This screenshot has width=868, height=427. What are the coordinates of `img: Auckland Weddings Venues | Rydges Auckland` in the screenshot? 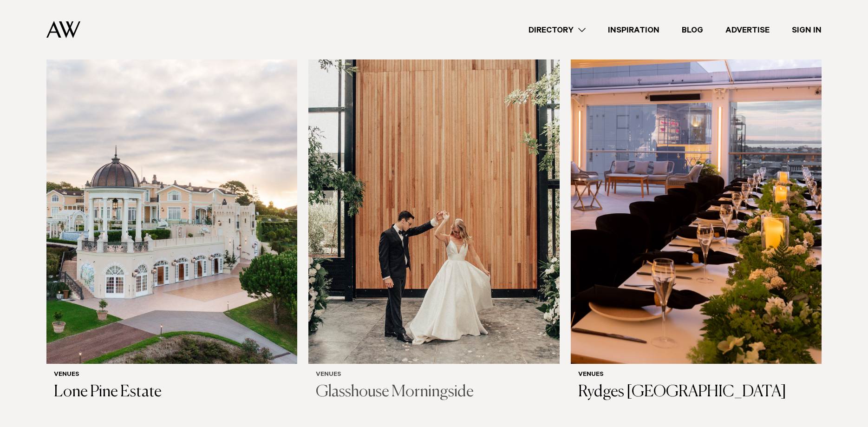 It's located at (696, 195).